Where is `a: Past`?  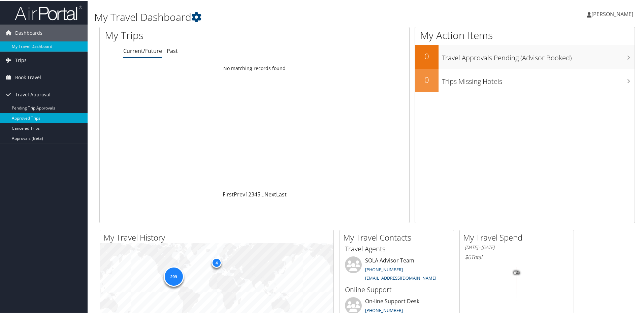 a: Past is located at coordinates (172, 50).